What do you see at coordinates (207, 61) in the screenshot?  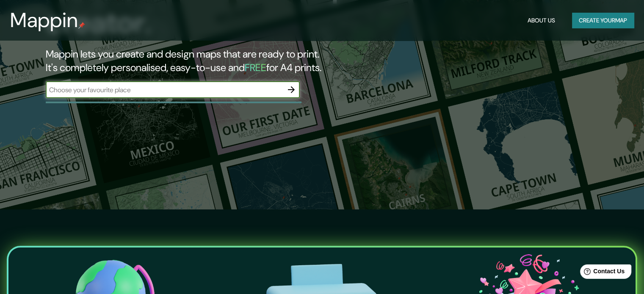 I see `h2: Mappin lets you create and design maps that are ready to print. It's completely personalised, eas...` at bounding box center [207, 61].